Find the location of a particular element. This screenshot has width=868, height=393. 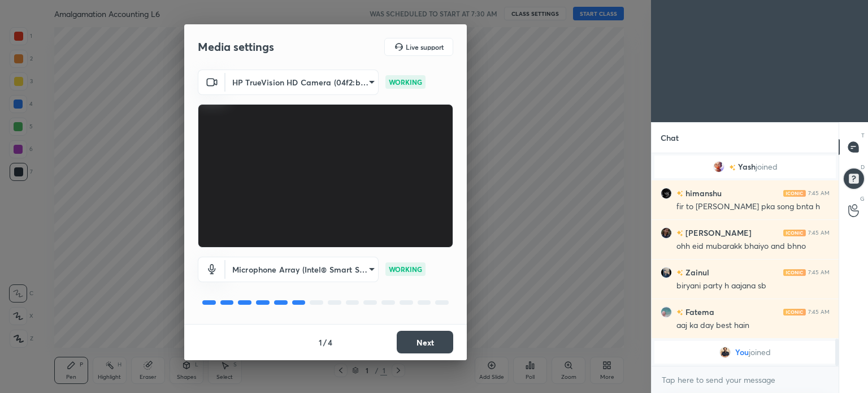

p: G is located at coordinates (862, 198).